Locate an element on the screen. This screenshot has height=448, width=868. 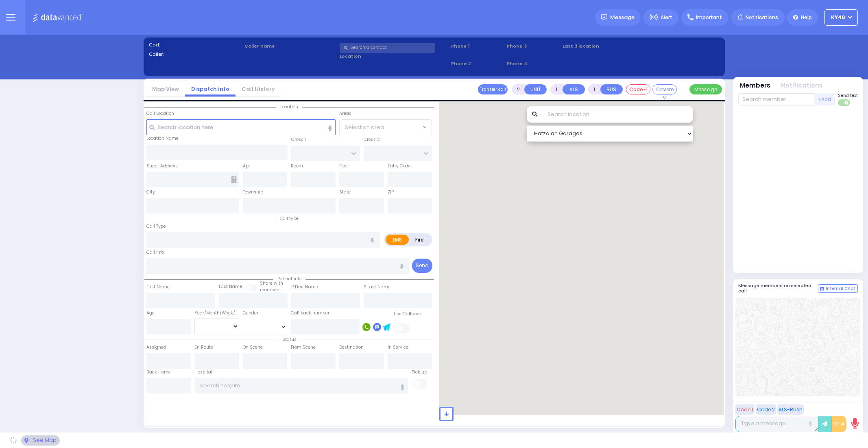
span: Alert is located at coordinates (666, 17).